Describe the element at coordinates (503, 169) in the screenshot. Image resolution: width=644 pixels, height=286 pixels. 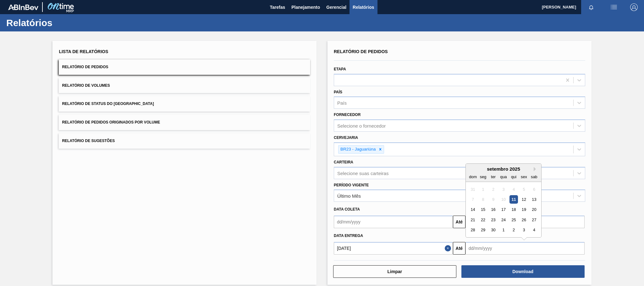
I see `div: setembro 2025` at that location.